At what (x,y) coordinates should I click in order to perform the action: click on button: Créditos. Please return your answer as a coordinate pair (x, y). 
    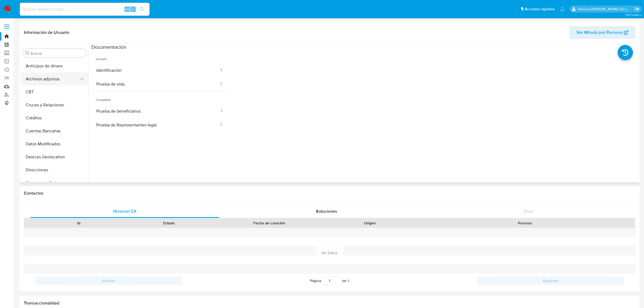
    Looking at the image, I should click on (55, 118).